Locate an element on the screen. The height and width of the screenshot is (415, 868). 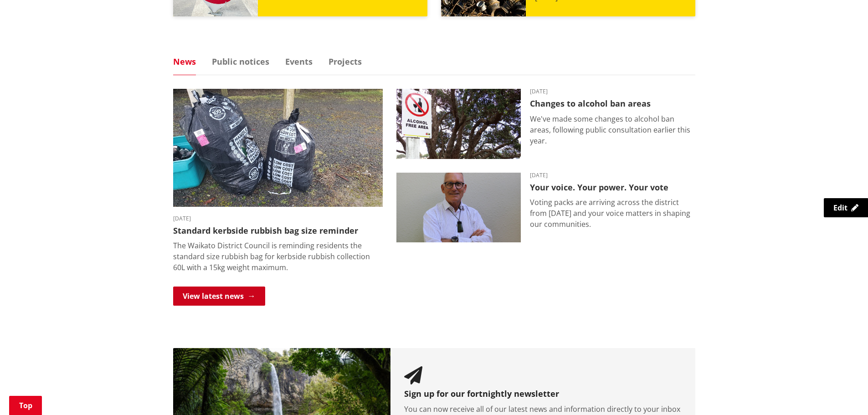
a: Top is located at coordinates (26, 405).